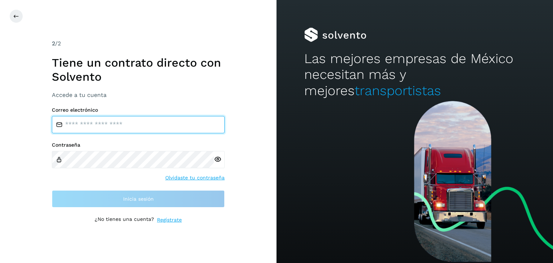 Image resolution: width=553 pixels, height=263 pixels. What do you see at coordinates (415, 75) in the screenshot?
I see `h2: Las mejores empresas de México necesitan más y mejores` at bounding box center [415, 75].